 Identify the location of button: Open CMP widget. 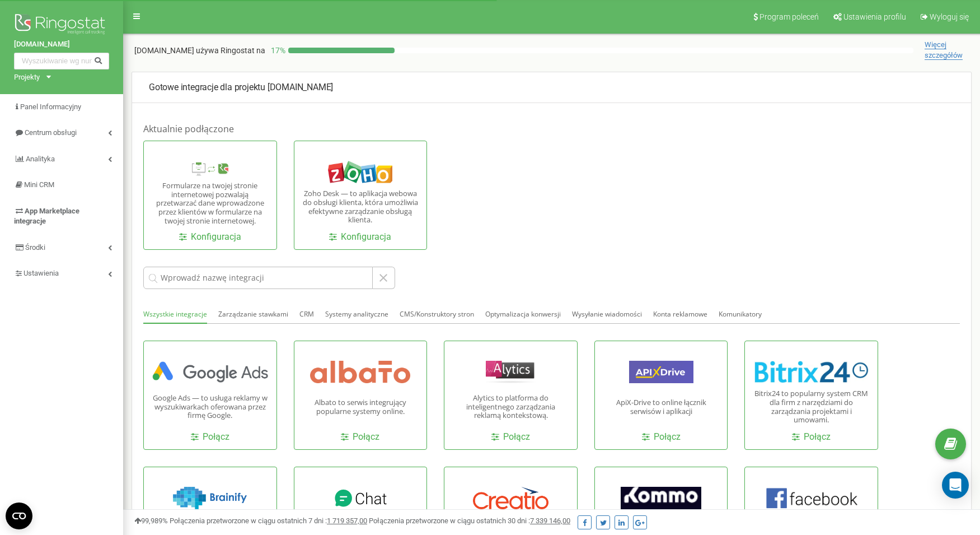
(19, 516).